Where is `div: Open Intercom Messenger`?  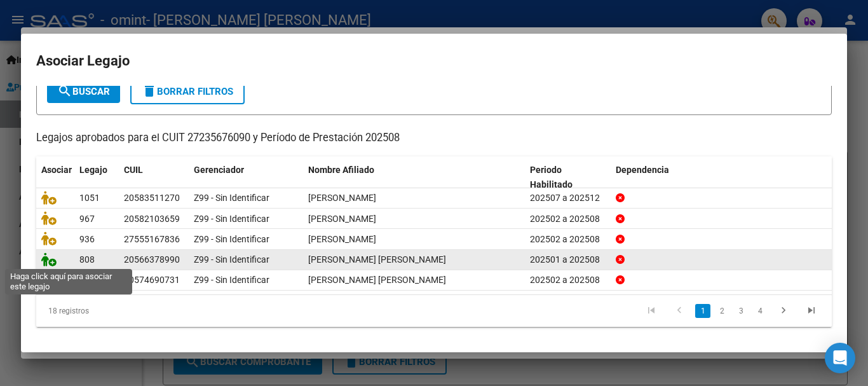
div: Open Intercom Messenger is located at coordinates (840, 358).